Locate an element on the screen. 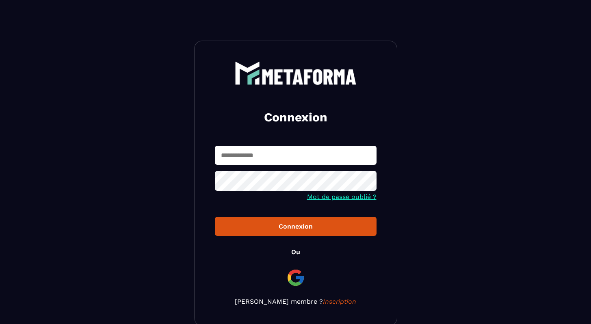 Image resolution: width=591 pixels, height=324 pixels. div: Connexion is located at coordinates (296, 226).